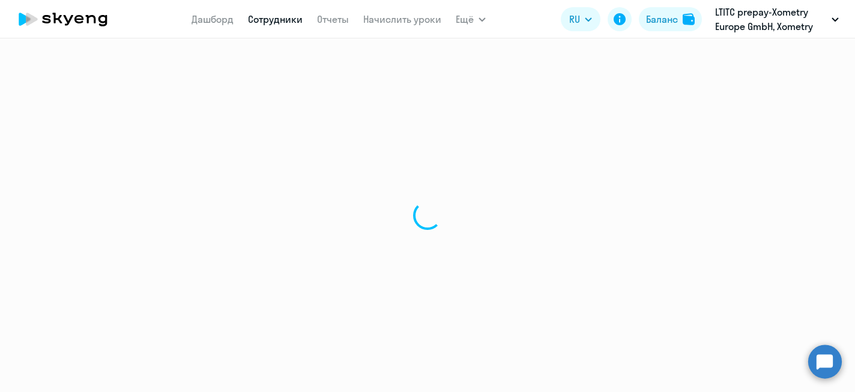 The image size is (855, 392). I want to click on button: LTITC prepay-Xometry Europe GmbH, Xometry Europe GmbH, so click(777, 19).